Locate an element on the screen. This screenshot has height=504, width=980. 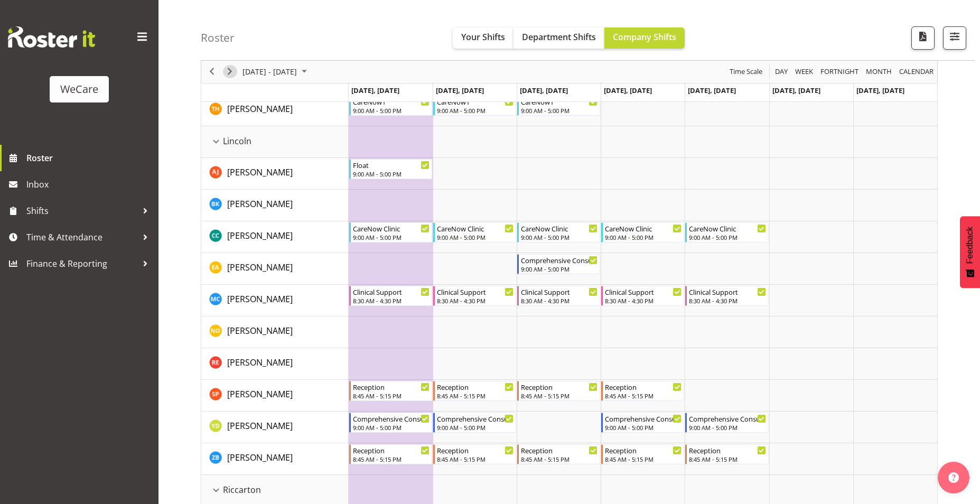
span: Day is located at coordinates (781, 72).